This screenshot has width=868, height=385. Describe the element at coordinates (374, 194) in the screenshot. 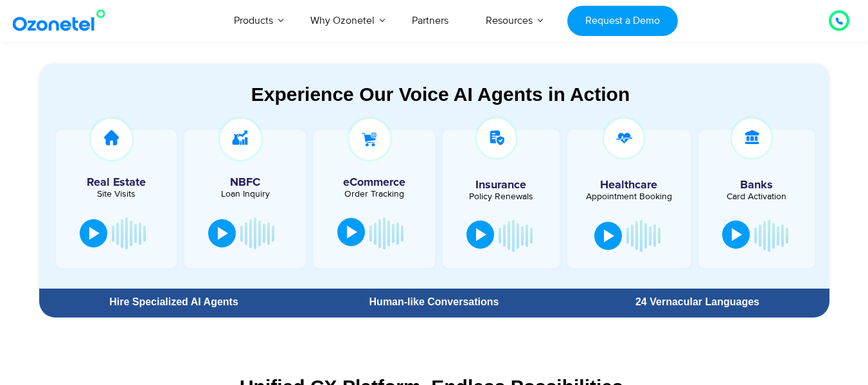

I see `div: Order Tracking` at that location.